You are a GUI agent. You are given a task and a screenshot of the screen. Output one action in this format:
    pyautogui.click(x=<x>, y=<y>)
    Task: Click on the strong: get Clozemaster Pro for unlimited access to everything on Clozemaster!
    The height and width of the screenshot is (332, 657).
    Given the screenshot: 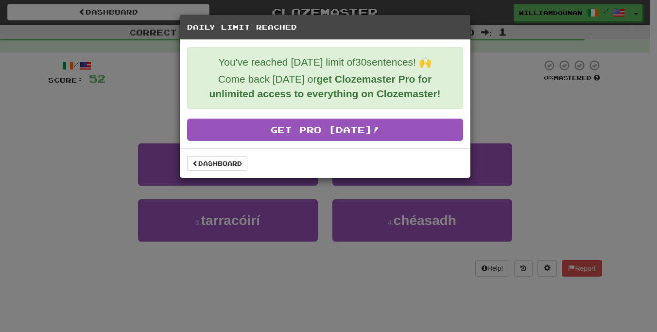 What is the action you would take?
    pyautogui.click(x=325, y=86)
    